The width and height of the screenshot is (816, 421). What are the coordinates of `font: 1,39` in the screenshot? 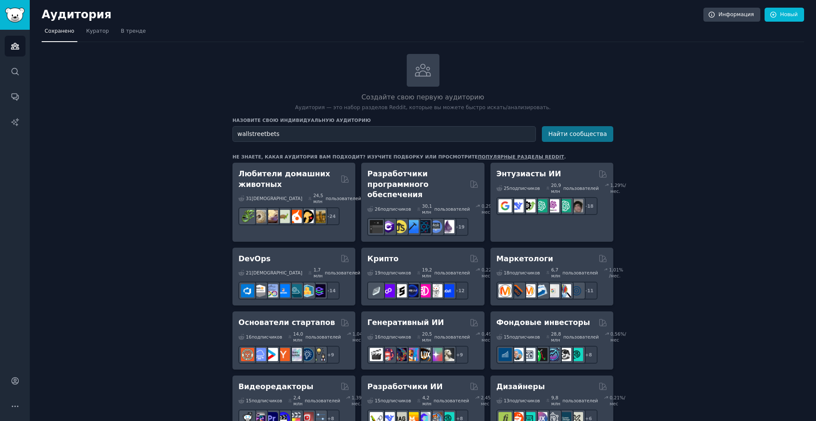 It's located at (356, 398).